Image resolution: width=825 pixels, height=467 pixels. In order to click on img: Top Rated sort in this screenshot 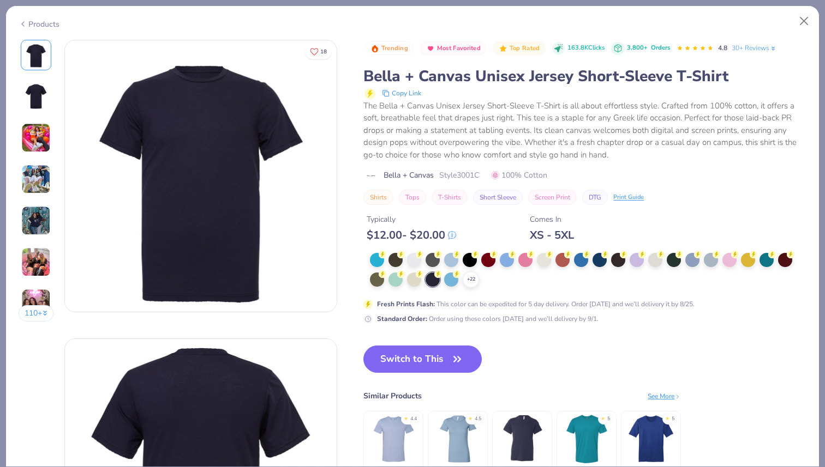, I will do `click(503, 49)`.